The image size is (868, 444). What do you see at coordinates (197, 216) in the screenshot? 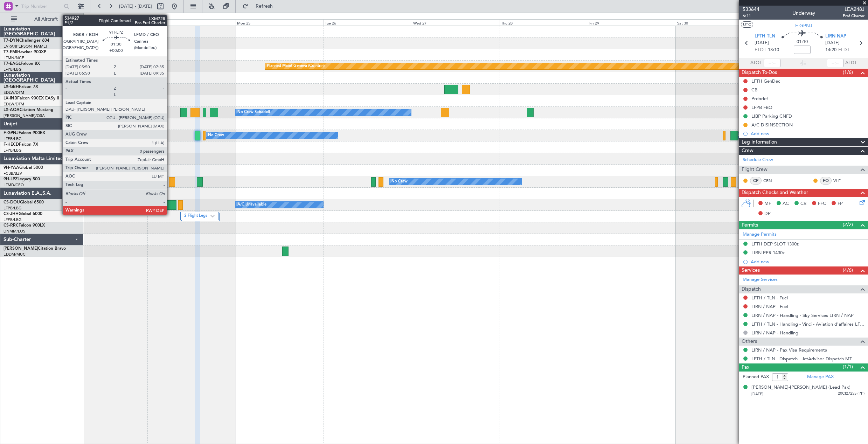
I see `label: 2 Flight Legs` at bounding box center [197, 216].